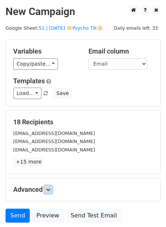 This screenshot has width=166, height=227. Describe the element at coordinates (136, 28) in the screenshot. I see `span: Daily emails left: 33` at that location.